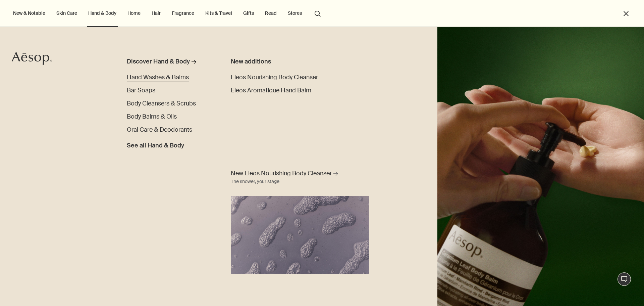 The height and width of the screenshot is (306, 644). What do you see at coordinates (183, 13) in the screenshot?
I see `a: Fragrance` at bounding box center [183, 13].